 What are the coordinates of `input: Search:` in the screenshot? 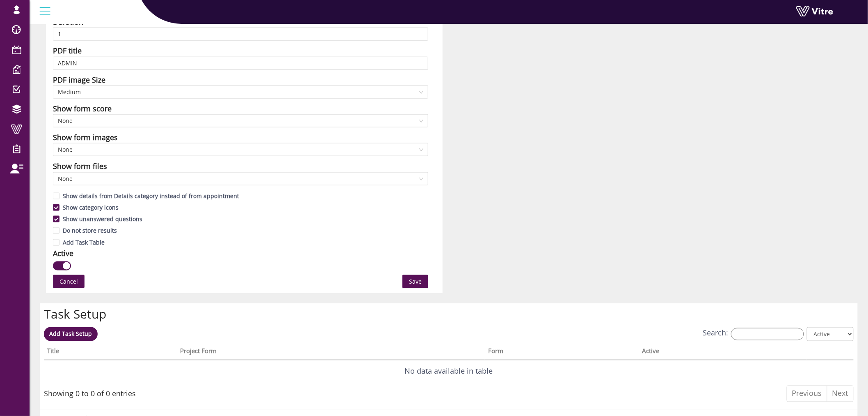 It's located at (768, 334).